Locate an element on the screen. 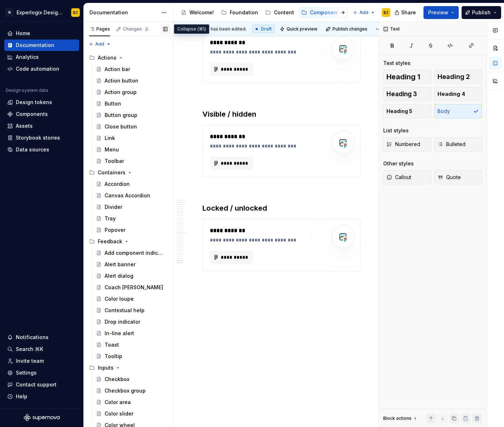 The width and height of the screenshot is (504, 427). div: Alert dialog is located at coordinates (119, 276).